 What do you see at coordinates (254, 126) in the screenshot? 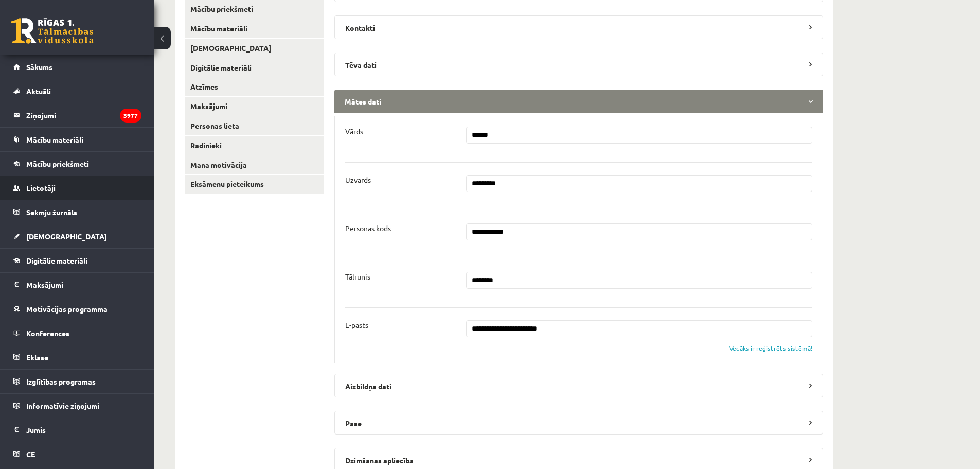
I see `a: Personas lieta` at bounding box center [254, 126].